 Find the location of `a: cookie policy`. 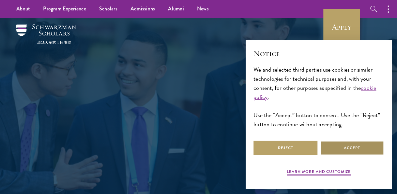

a: cookie policy is located at coordinates (314, 92).